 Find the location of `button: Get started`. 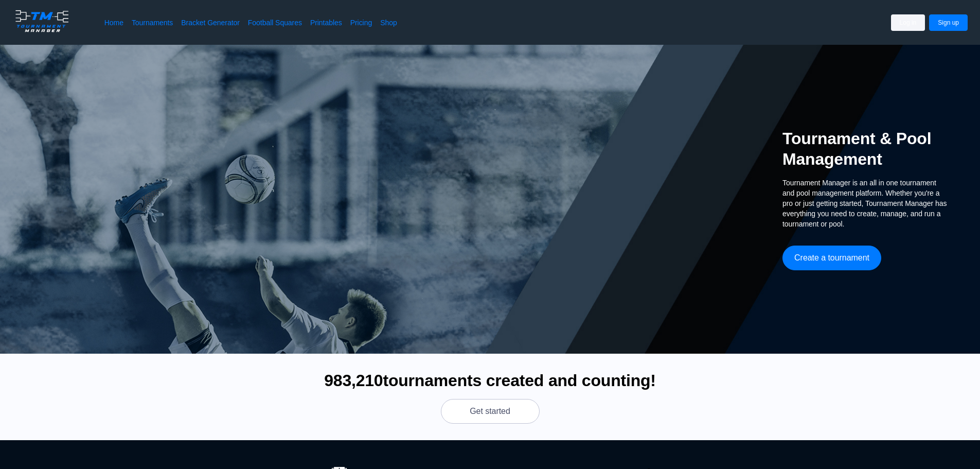

button: Get started is located at coordinates (490, 411).